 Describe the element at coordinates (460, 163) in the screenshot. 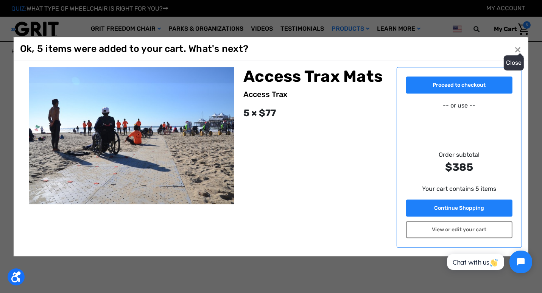

I see `div: Order subtotal` at that location.